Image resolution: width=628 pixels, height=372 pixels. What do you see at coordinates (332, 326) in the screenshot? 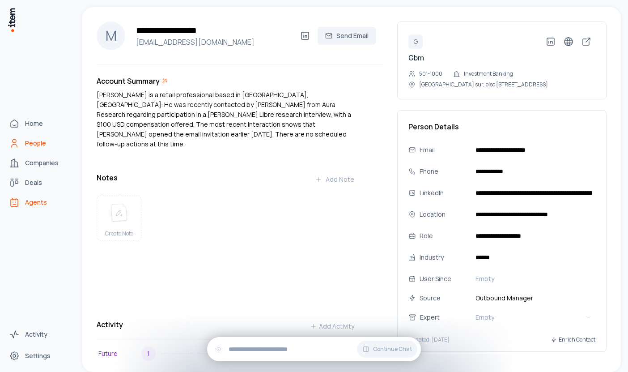
I see `button: Add Activity` at bounding box center [332, 326].